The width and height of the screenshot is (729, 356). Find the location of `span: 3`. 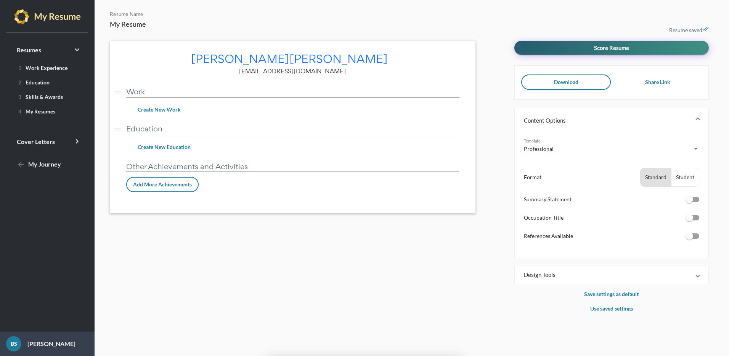

span: 3 is located at coordinates (20, 97).